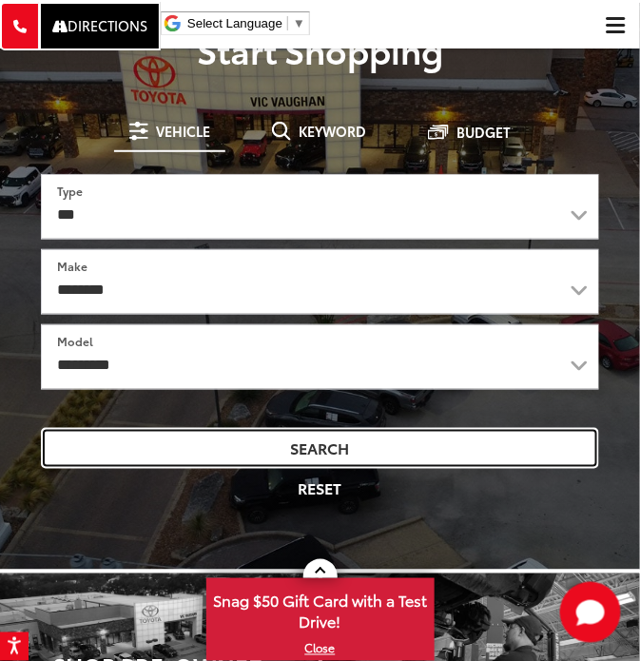 This screenshot has width=640, height=661. I want to click on span: Snag $50 Gift Card with a Test Drive!, so click(320, 608).